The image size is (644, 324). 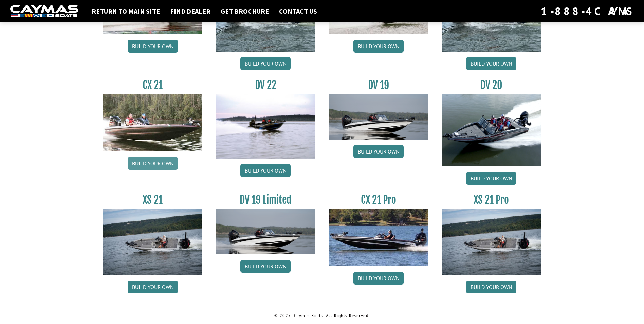 What do you see at coordinates (266, 85) in the screenshot?
I see `h3: DV 22` at bounding box center [266, 85].